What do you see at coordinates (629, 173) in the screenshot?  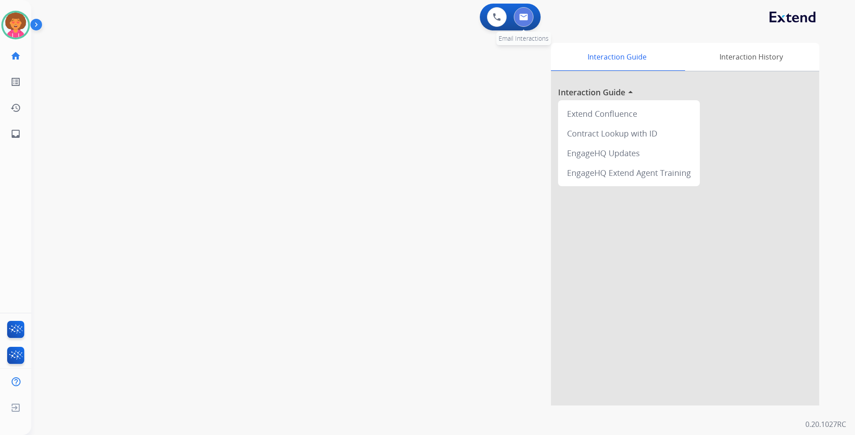 I see `div: EngageHQ Extend Agent Training` at bounding box center [629, 173].